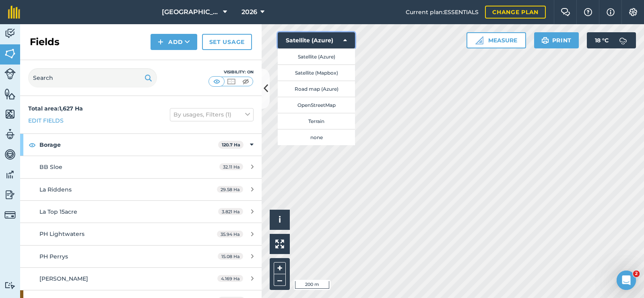  What do you see at coordinates (231, 166) in the screenshot?
I see `span: 32.11 Ha` at bounding box center [231, 166].